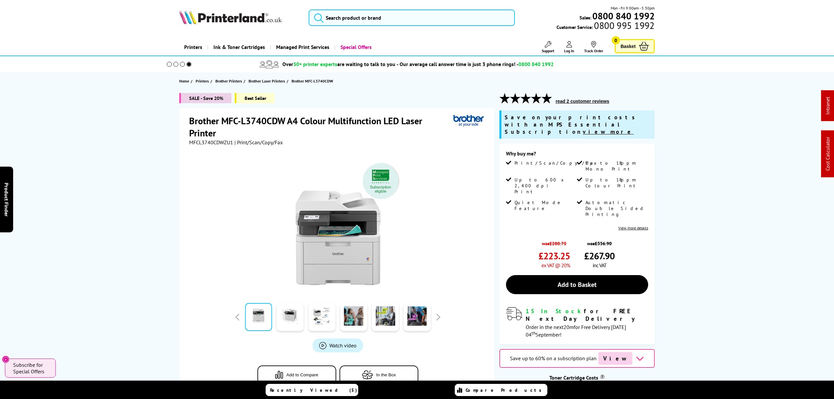  Describe the element at coordinates (338, 345) in the screenshot. I see `a: Product_All_Videos` at that location.